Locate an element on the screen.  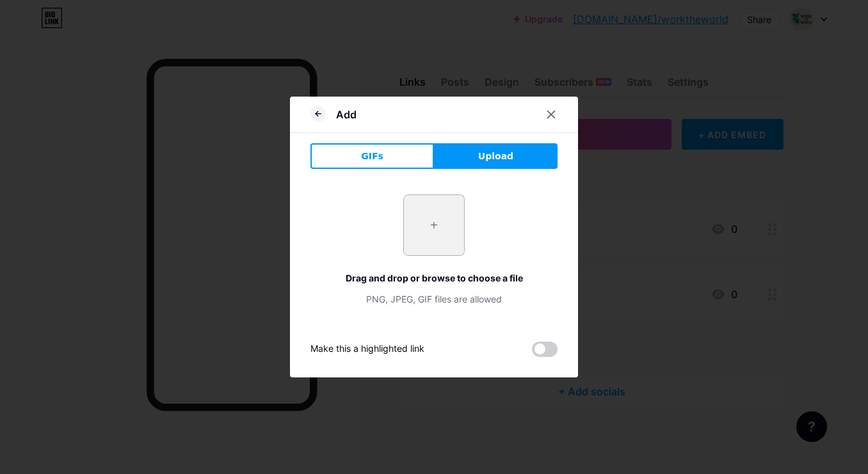
span: Upload is located at coordinates (496, 156).